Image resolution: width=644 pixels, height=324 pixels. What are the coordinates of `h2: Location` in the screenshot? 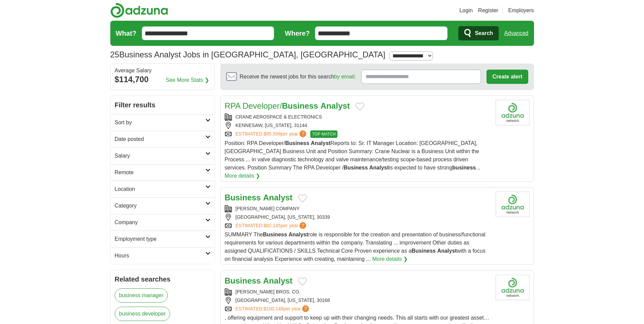 It's located at (160, 189).